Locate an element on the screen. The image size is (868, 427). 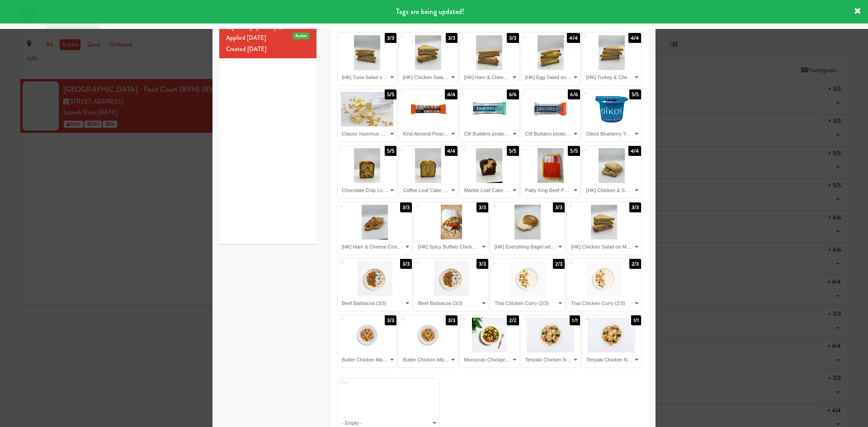
div: 2 is located at coordinates (414, 36).